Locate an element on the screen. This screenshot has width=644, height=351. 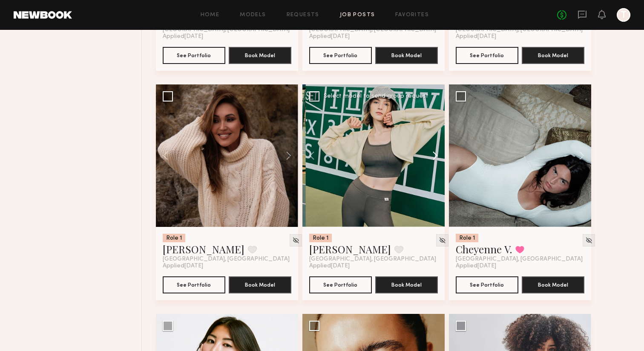
a: T is located at coordinates (624, 15).